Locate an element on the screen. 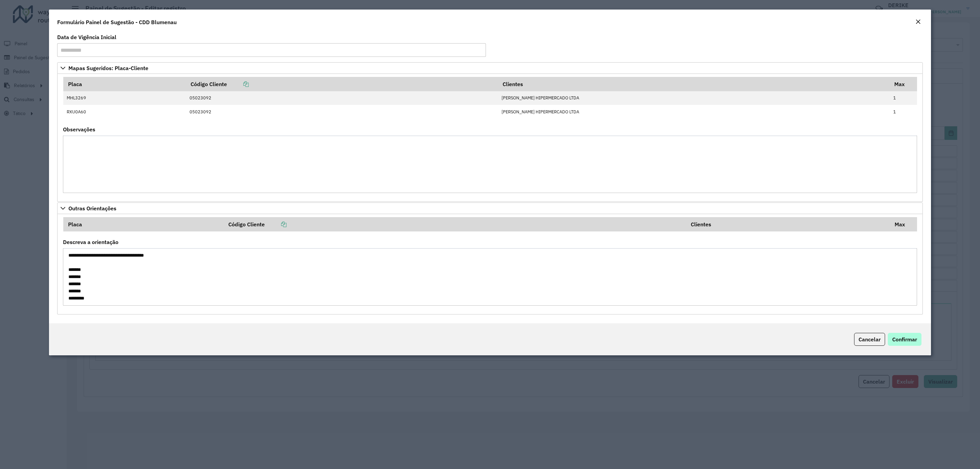 This screenshot has height=469, width=980. button: Cancelar is located at coordinates (870, 339).